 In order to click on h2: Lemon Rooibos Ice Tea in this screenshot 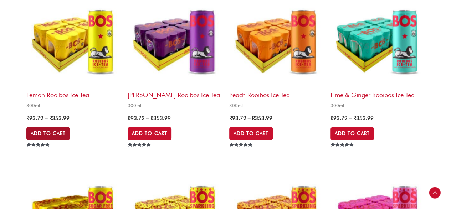, I will do `click(74, 93)`.